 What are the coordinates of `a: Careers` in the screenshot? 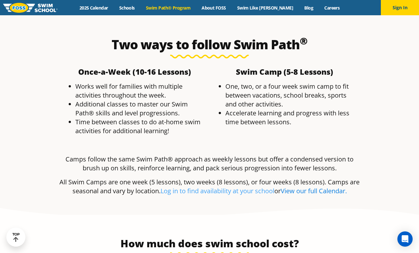 It's located at (332, 8).